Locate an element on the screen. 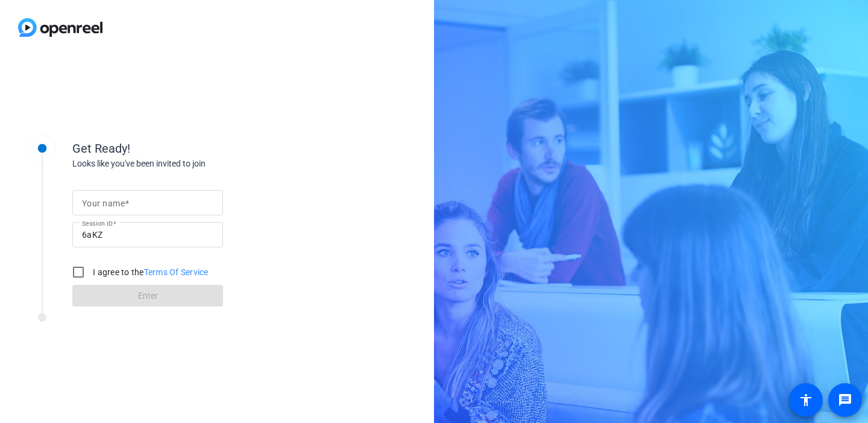 Image resolution: width=868 pixels, height=423 pixels. mat-label: Session ID is located at coordinates (97, 223).